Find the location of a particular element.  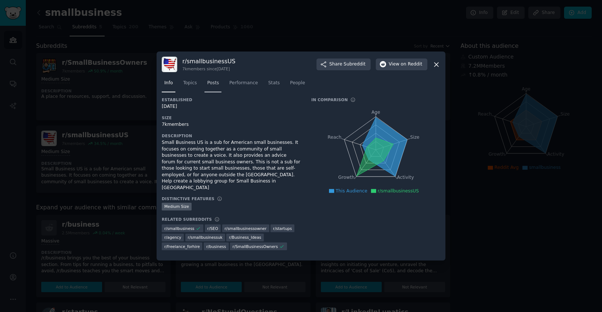

h3: Size is located at coordinates (231, 118).